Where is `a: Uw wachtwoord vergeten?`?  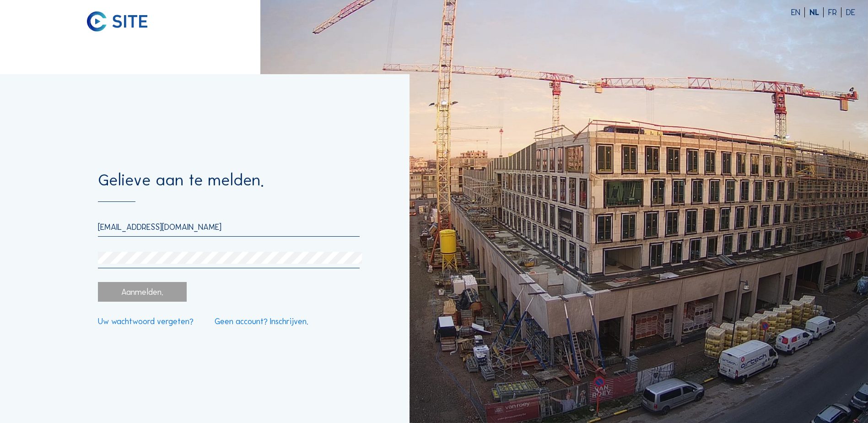
a: Uw wachtwoord vergeten? is located at coordinates (146, 321).